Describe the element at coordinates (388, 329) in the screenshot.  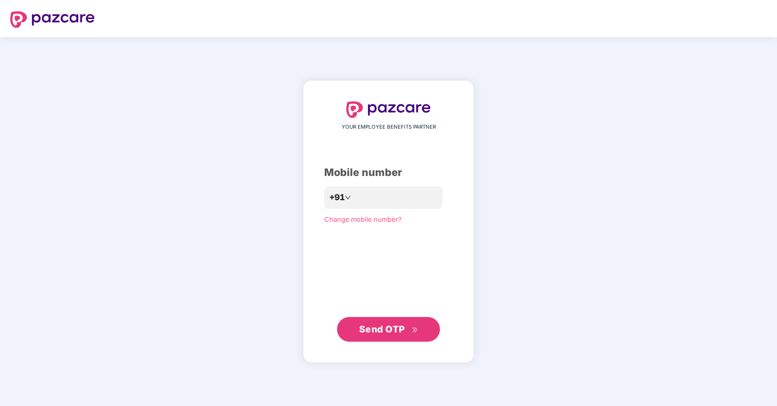
I see `button: Send OTPdouble-right` at that location.